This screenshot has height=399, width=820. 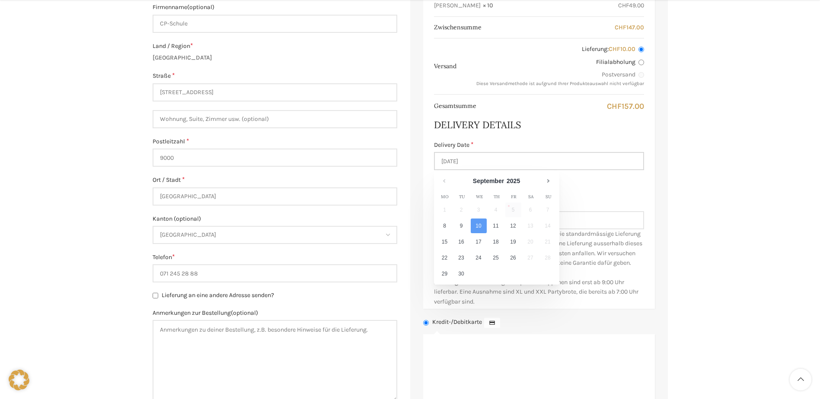 I want to click on img: Kredit-/Debitkarte, so click(x=492, y=323).